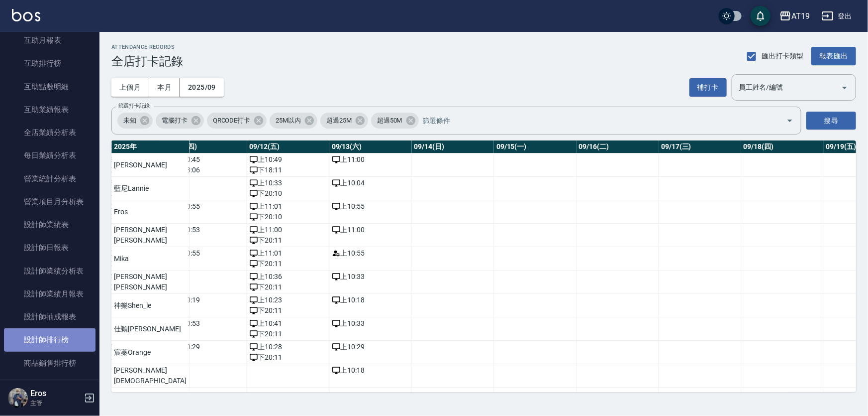  I want to click on a: 互助點數明細, so click(49, 86).